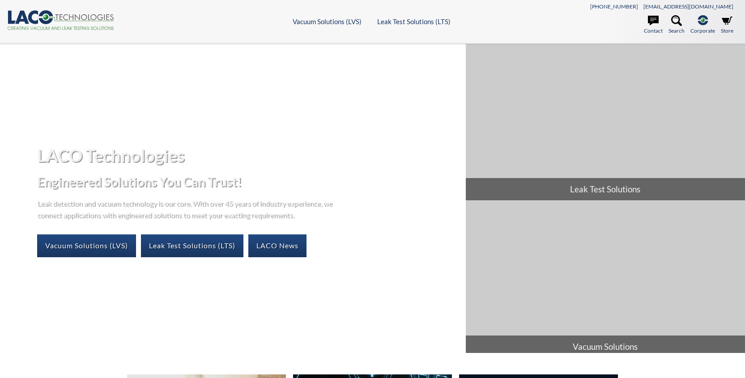  I want to click on p: Leak detection and vacuum technology is our core. With over 45 years of industry experience, we c..., so click(187, 208).